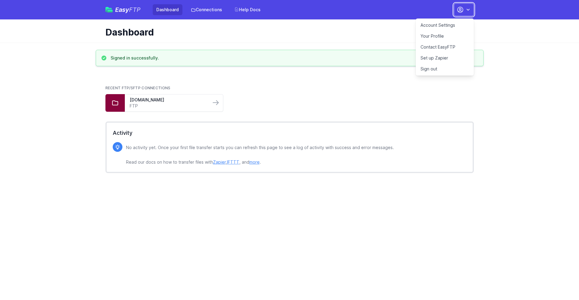 Image resolution: width=579 pixels, height=300 pixels. What do you see at coordinates (445, 25) in the screenshot?
I see `a: Account Settings` at bounding box center [445, 25].